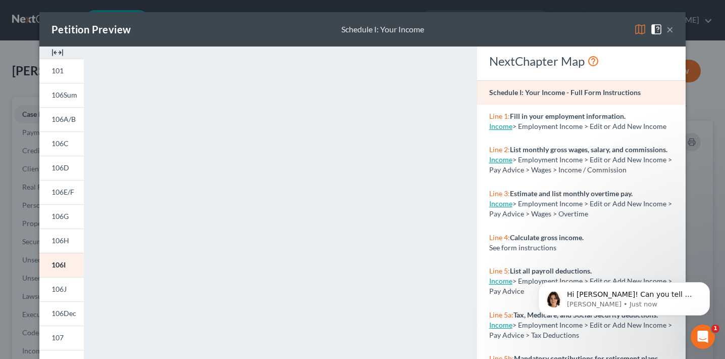 This screenshot has width=725, height=359. Describe the element at coordinates (64, 119) in the screenshot. I see `span: 106A/B` at that location.